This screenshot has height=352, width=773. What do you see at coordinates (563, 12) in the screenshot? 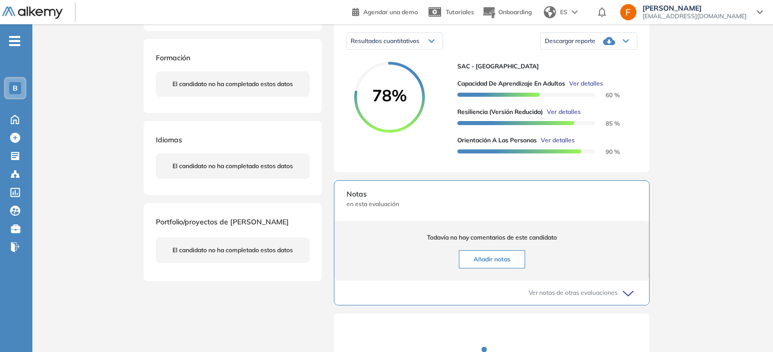
I see `span: ES` at bounding box center [563, 12].